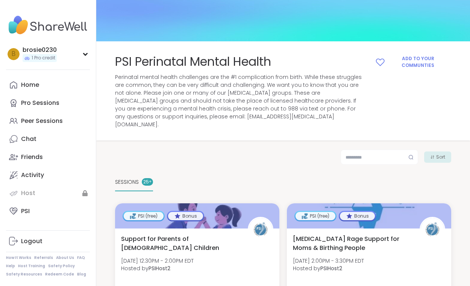 The height and width of the screenshot is (286, 470). I want to click on a: Peer Sessions, so click(48, 121).